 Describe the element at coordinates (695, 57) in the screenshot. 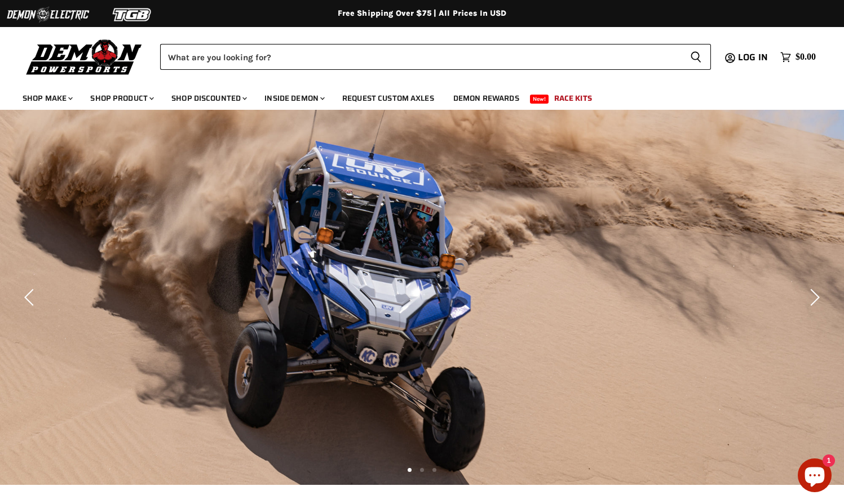

I see `button: Search` at that location.